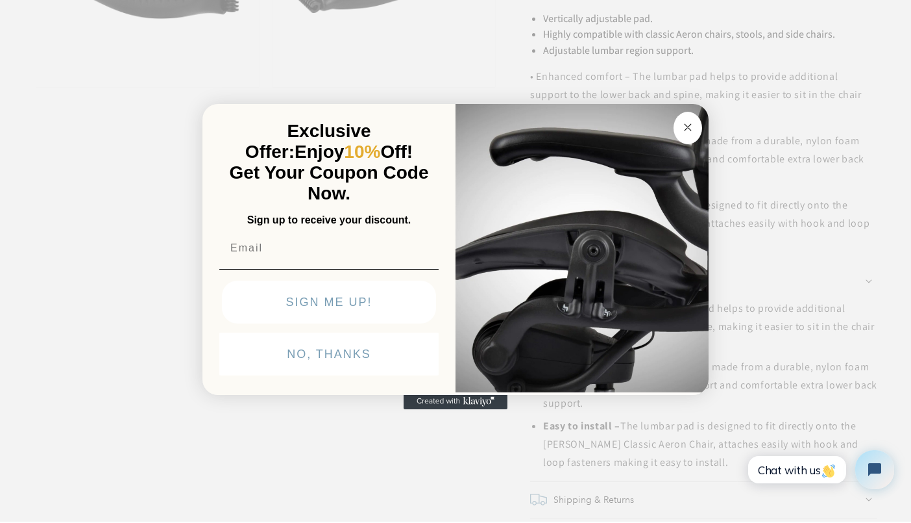 Image resolution: width=911 pixels, height=523 pixels. Describe the element at coordinates (362, 151) in the screenshot. I see `span: 10%` at that location.